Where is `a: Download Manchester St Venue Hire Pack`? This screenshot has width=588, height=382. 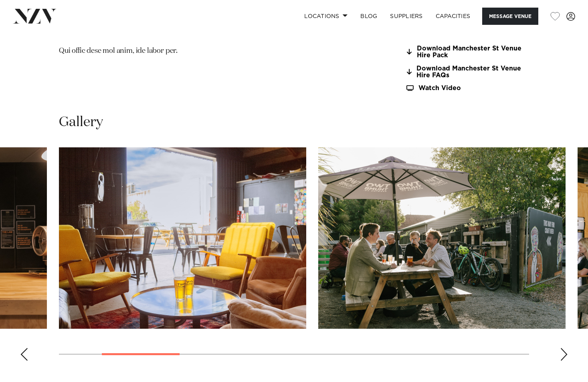 a: Download Manchester St Venue Hire Pack is located at coordinates (466, 52).